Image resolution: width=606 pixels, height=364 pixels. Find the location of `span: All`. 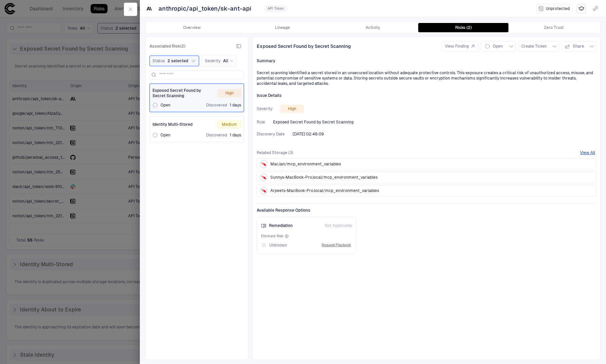

span: All is located at coordinates (226, 61).